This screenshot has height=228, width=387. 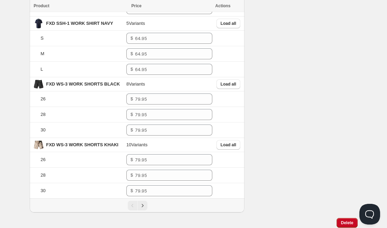 What do you see at coordinates (42, 69) in the screenshot?
I see `span: L` at bounding box center [42, 69].